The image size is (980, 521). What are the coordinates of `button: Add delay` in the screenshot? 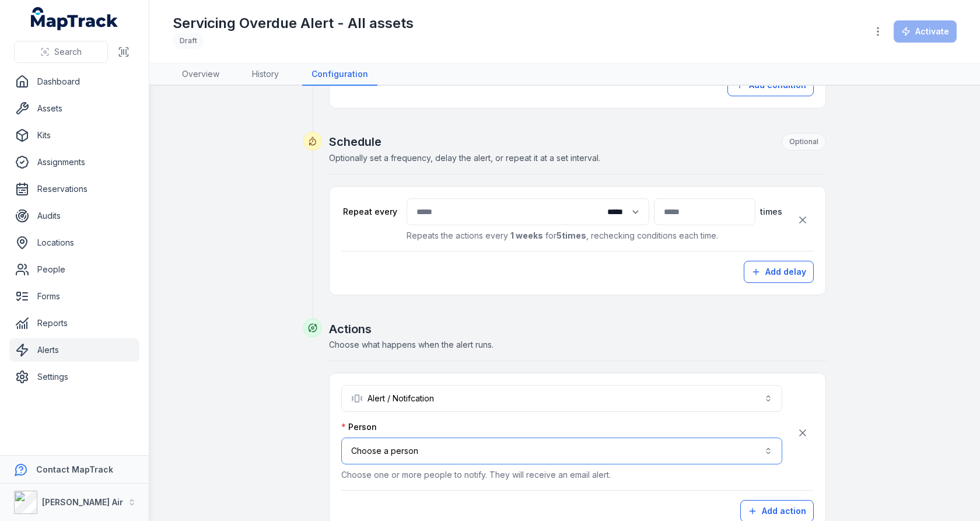 It's located at (779, 272).